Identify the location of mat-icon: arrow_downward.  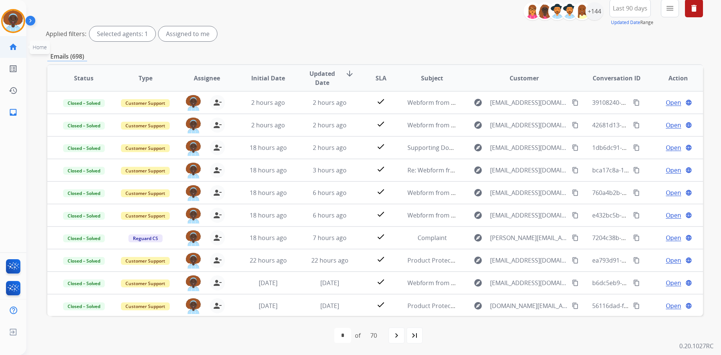
(350, 74).